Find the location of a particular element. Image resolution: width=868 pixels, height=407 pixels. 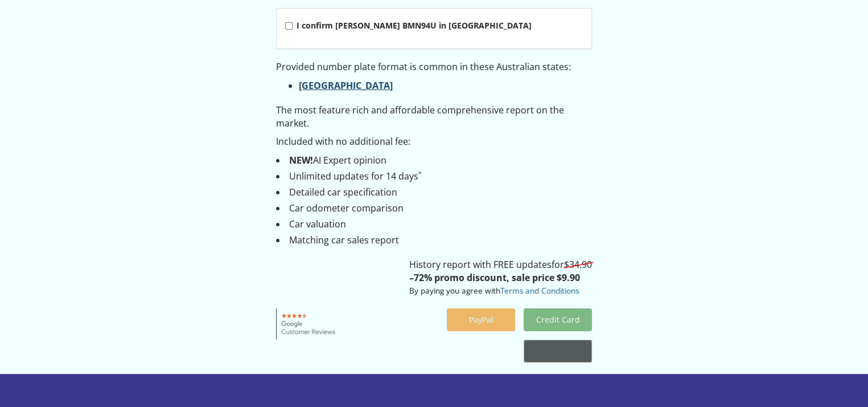

p: Provided number plate format is common in these Australian states: is located at coordinates (434, 66).